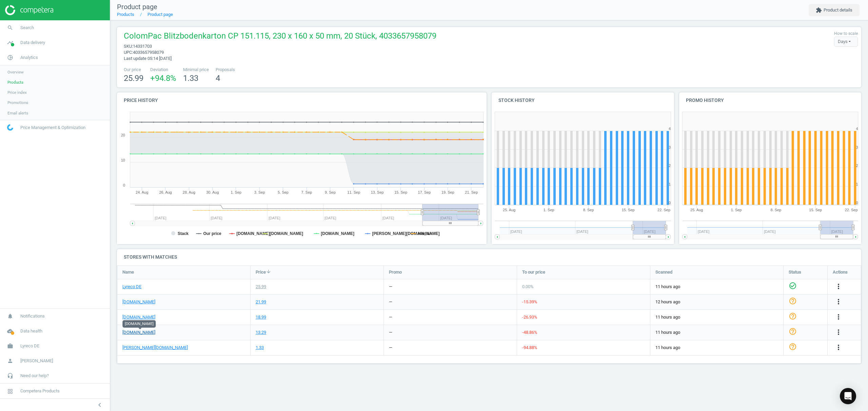 This screenshot has width=868, height=411. I want to click on span: -15.39 %, so click(530, 302).